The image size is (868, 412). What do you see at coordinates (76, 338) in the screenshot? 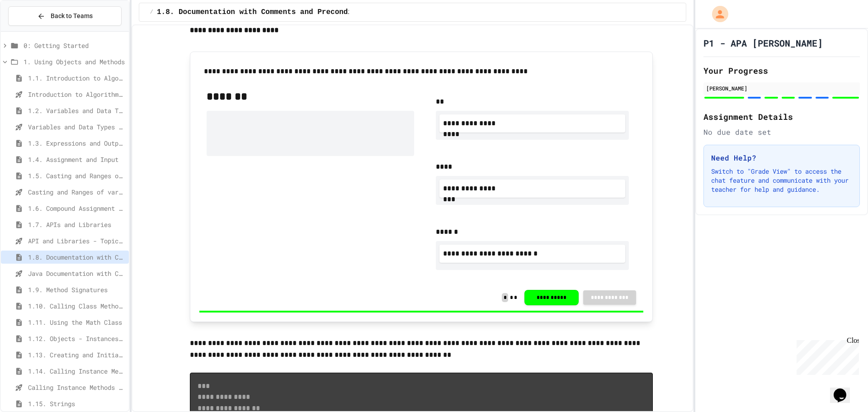
I see `span: 1.12. Objects - Instances of Classes` at bounding box center [76, 338].